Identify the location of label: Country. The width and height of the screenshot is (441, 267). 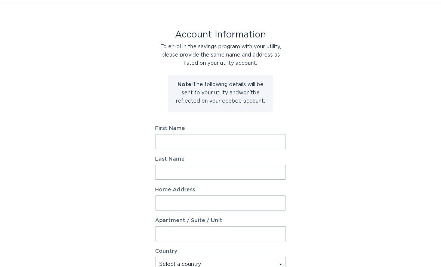
(166, 251).